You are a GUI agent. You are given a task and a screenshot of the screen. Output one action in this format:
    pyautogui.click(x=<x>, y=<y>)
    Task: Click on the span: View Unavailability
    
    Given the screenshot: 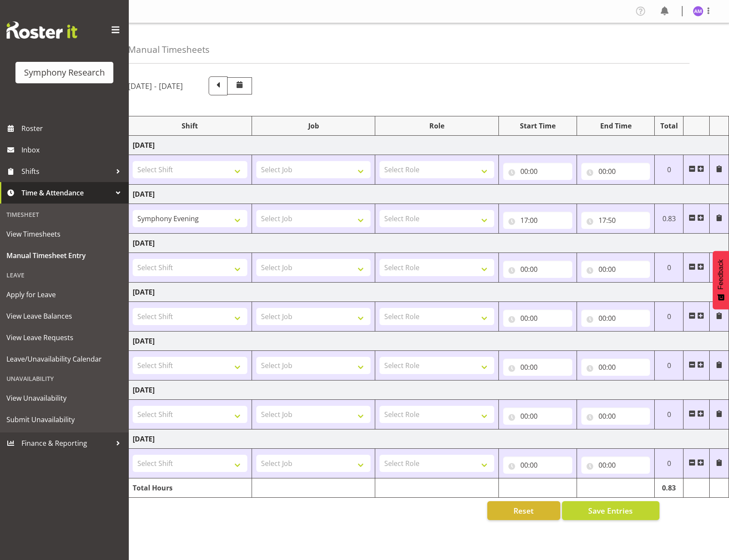 What is the action you would take?
    pyautogui.click(x=65, y=398)
    